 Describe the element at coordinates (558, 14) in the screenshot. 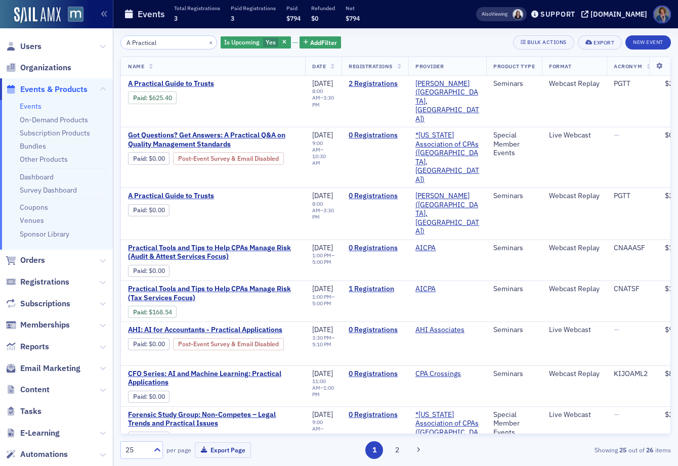

I see `div: Support` at that location.